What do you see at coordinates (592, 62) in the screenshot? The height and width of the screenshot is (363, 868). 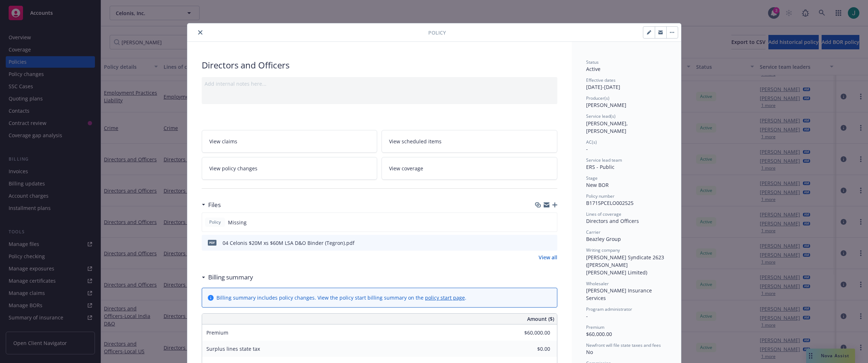 I see `span: Status` at bounding box center [592, 62].